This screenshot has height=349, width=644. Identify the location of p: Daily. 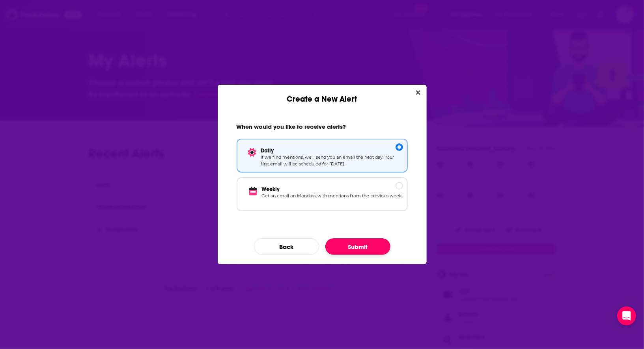
(332, 150).